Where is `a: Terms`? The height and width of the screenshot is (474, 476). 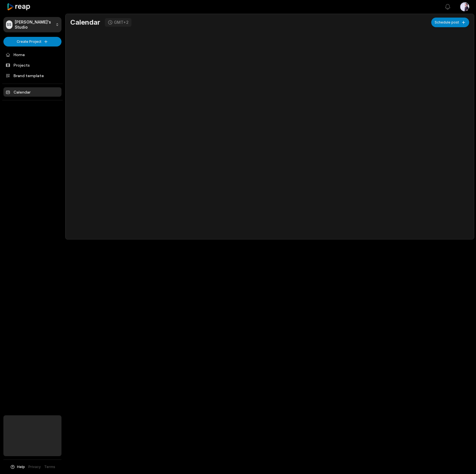 a: Terms is located at coordinates (49, 467).